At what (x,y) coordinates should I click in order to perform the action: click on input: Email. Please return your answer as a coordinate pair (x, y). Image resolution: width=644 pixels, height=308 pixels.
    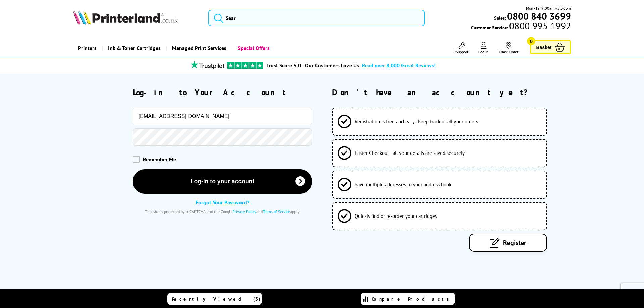
    Looking at the image, I should click on (222, 116).